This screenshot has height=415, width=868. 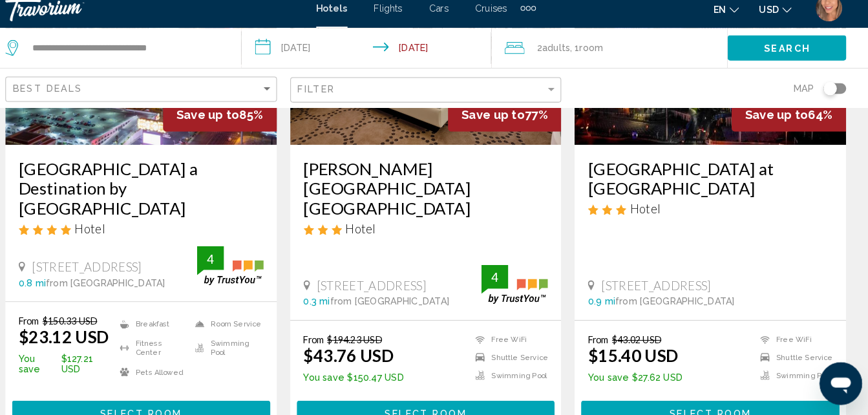 What do you see at coordinates (719, 20) in the screenshot?
I see `span: en` at bounding box center [719, 20].